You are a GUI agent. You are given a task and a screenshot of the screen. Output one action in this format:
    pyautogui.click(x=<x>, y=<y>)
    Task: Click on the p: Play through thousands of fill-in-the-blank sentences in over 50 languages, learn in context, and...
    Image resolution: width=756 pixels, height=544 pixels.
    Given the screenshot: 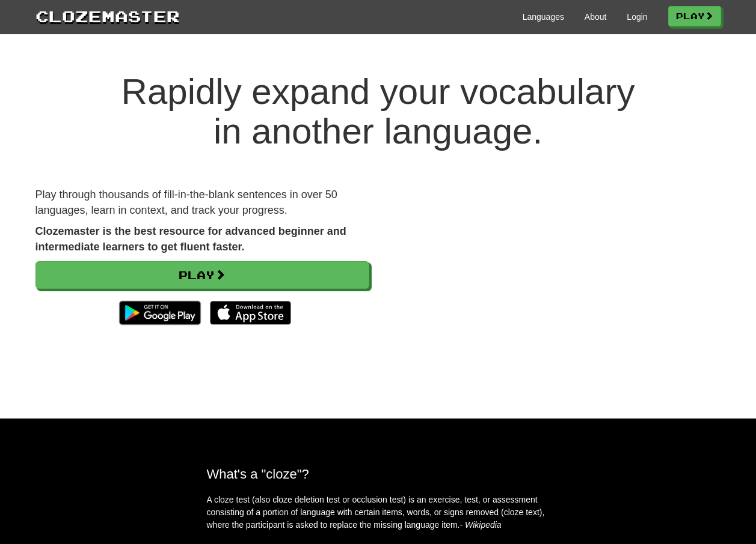 What is the action you would take?
    pyautogui.click(x=202, y=202)
    